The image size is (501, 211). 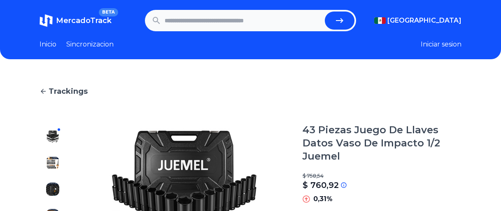 I want to click on a: Inicio, so click(x=48, y=44).